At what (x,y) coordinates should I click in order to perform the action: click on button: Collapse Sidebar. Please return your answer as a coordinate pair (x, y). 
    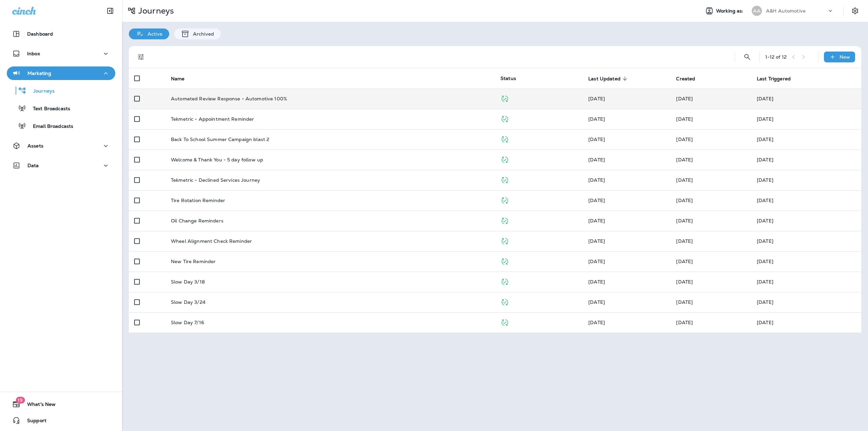
    Looking at the image, I should click on (110, 11).